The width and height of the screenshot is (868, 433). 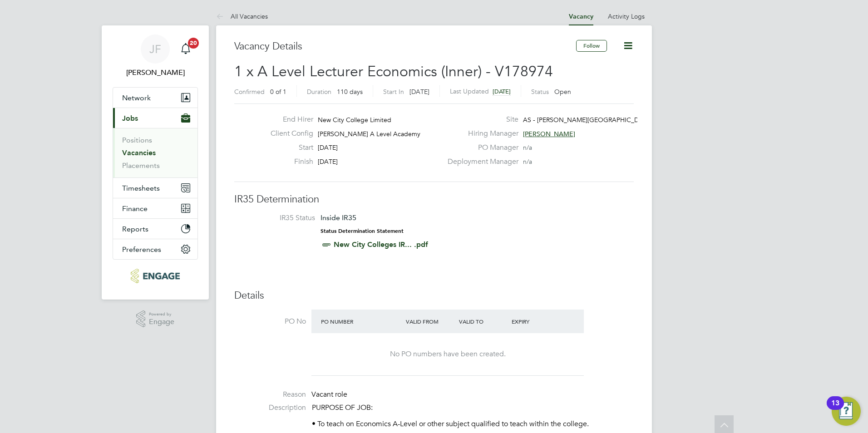 What do you see at coordinates (278, 92) in the screenshot?
I see `span: 0 of 1` at bounding box center [278, 92].